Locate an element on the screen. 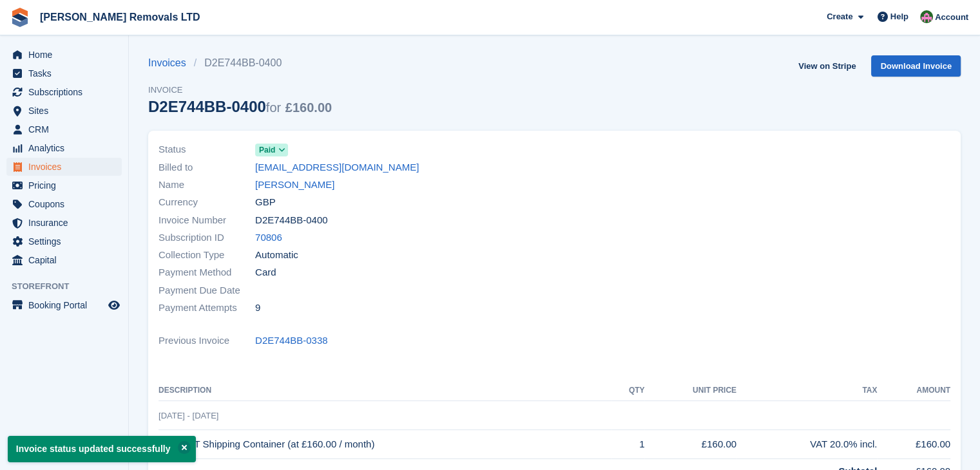 This screenshot has height=470, width=980. span: Storefront is located at coordinates (70, 287).